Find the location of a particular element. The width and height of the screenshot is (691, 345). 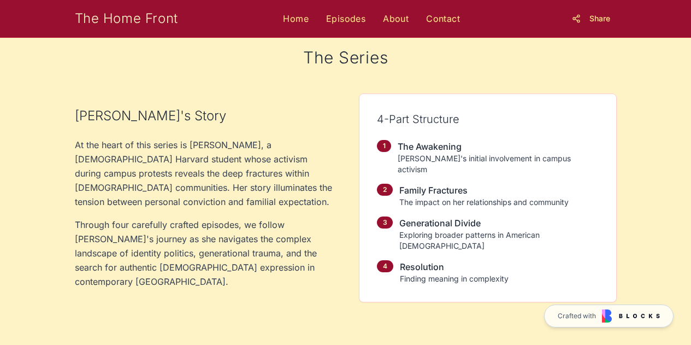

h4: 4-Part Structure is located at coordinates (488, 119).